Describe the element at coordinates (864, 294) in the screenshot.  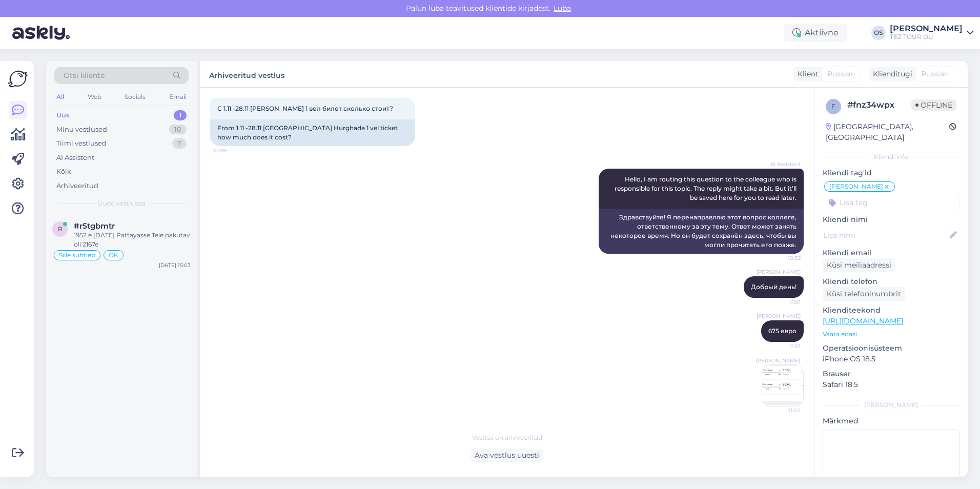
I see `div: Küsi telefoninumbrit` at that location.